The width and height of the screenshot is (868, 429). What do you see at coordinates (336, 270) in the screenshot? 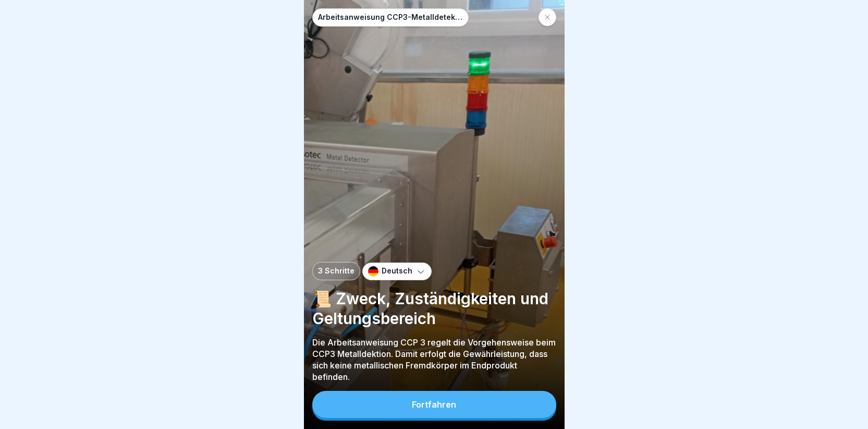
I see `p: 3 Schritte` at bounding box center [336, 270].